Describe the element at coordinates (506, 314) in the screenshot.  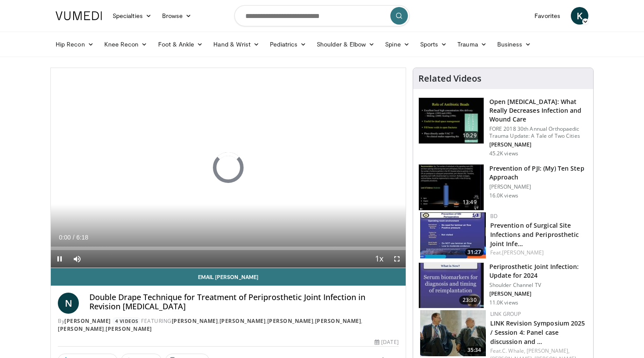
I see `a: LINK Group` at that location.